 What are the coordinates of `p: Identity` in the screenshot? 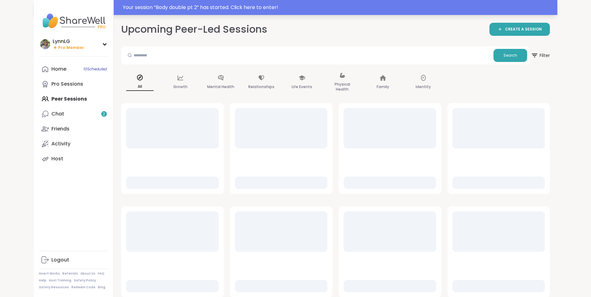 It's located at (423, 87).